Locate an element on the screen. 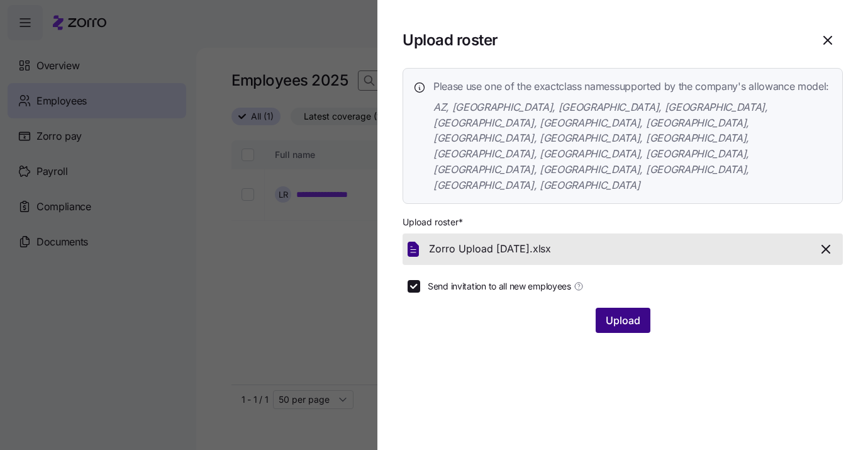 This screenshot has height=450, width=868. span: xlsx is located at coordinates (541, 248).